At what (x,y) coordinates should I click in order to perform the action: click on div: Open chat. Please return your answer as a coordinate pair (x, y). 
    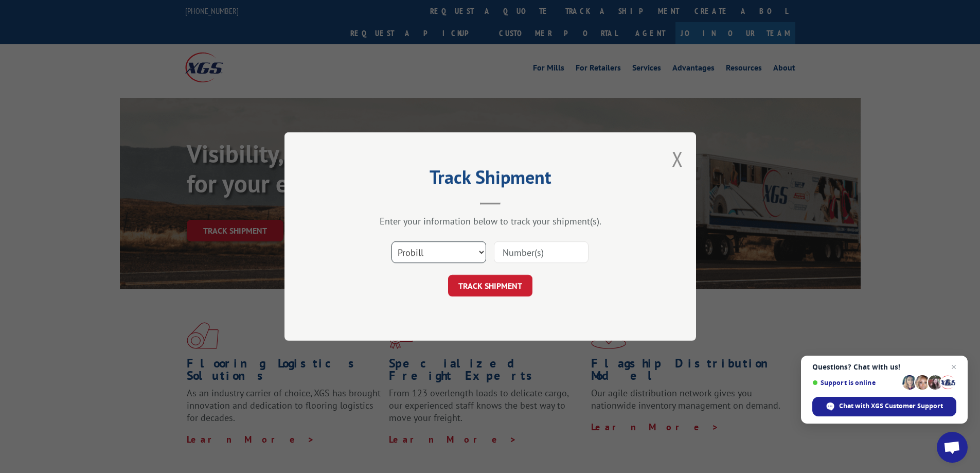
    Looking at the image, I should click on (952, 447).